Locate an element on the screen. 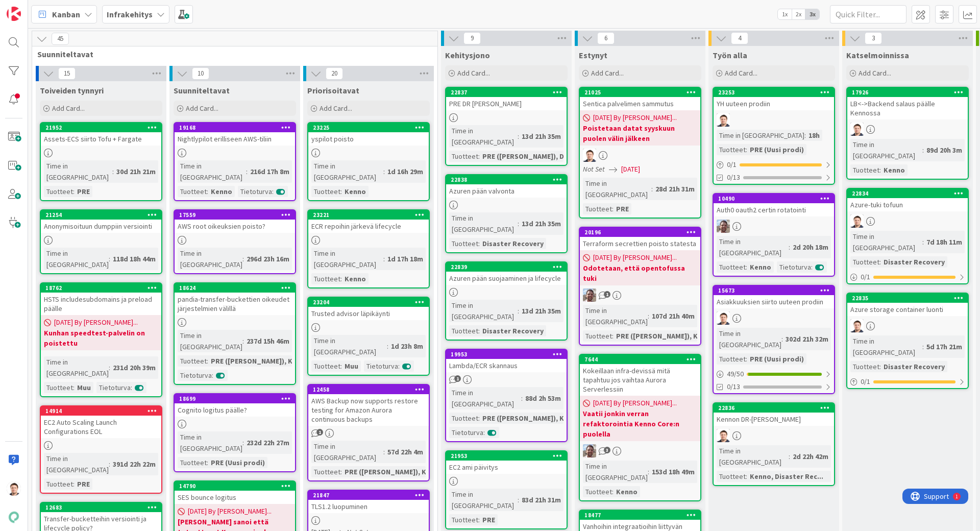 This screenshot has height=531, width=980. div: 237d 15h 46m is located at coordinates (268, 341).